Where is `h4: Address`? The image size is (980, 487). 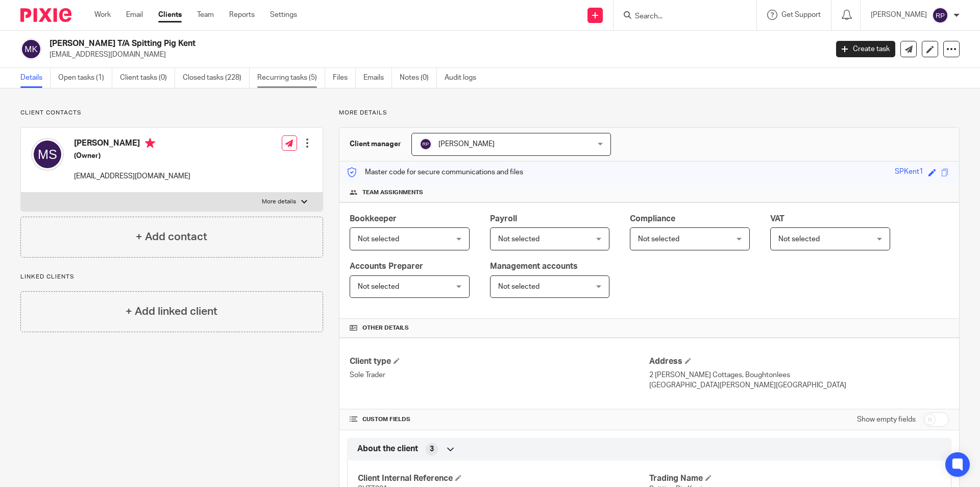 h4: Address is located at coordinates (799, 361).